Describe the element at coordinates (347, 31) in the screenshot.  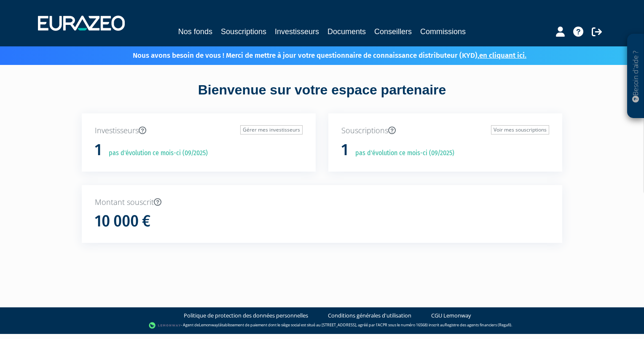
I see `a: Documents` at that location.